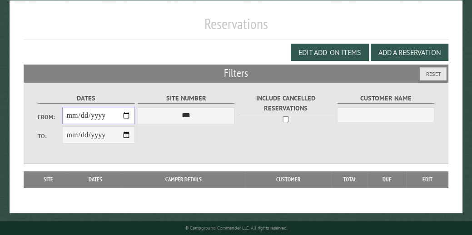 This screenshot has width=472, height=235. I want to click on th: Customer, so click(288, 179).